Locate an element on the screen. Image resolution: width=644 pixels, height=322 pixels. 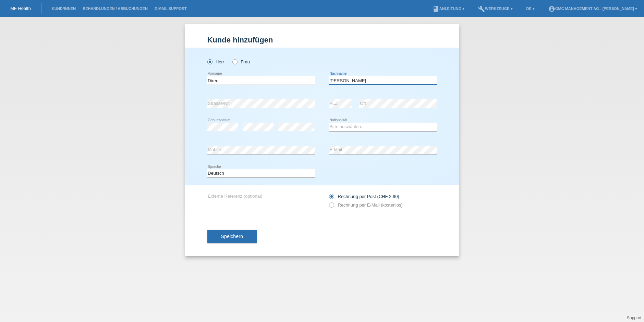
a: bookAnleitung ▾ is located at coordinates (448, 8).